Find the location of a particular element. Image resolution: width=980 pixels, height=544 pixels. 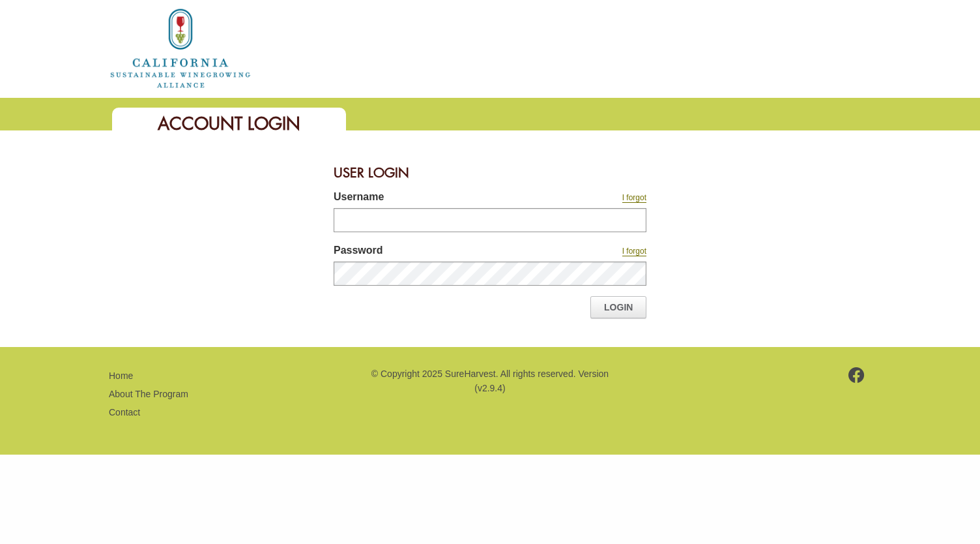

div: User Login is located at coordinates (490, 173).